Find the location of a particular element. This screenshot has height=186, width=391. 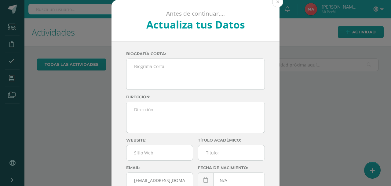

p: Antes de continuar.... is located at coordinates (196, 13).